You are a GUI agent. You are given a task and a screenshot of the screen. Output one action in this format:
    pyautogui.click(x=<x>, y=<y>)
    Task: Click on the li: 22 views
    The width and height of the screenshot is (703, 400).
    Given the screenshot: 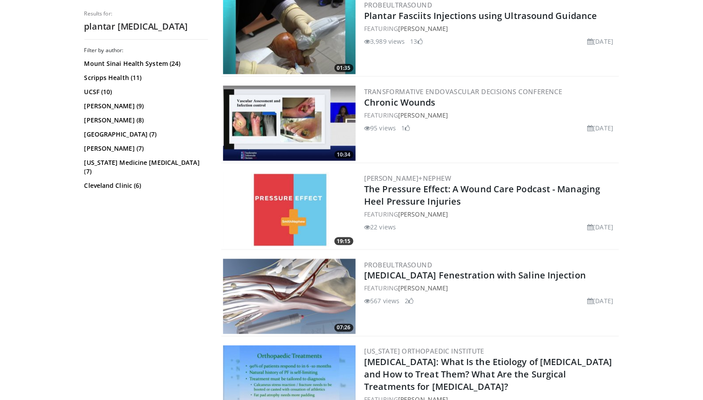 What is the action you would take?
    pyautogui.click(x=380, y=227)
    